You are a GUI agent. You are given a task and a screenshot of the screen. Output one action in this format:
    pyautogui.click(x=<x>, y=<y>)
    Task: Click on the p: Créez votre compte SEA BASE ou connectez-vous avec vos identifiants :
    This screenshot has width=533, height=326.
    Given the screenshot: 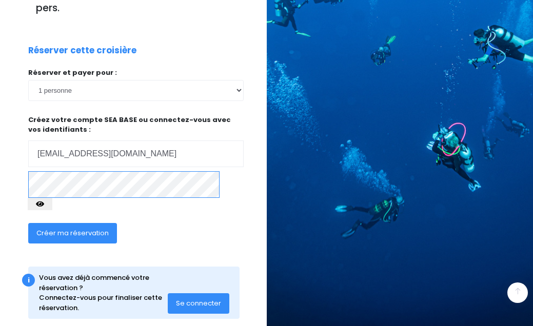 What is the action you would take?
    pyautogui.click(x=136, y=141)
    